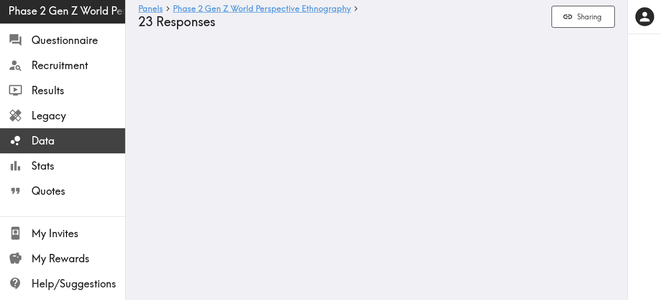 The image size is (661, 300). I want to click on span: Stats, so click(78, 166).